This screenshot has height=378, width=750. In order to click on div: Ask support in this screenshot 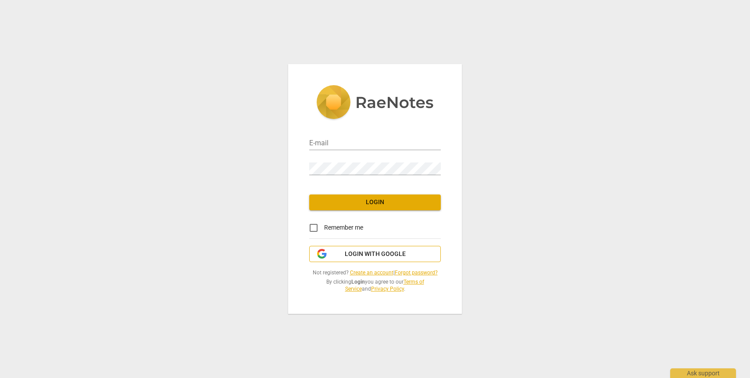, I will do `click(703, 373)`.